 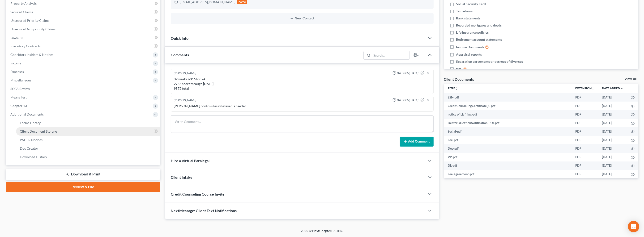 What do you see at coordinates (459, 69) in the screenshot?
I see `span: Bills` at bounding box center [459, 69].